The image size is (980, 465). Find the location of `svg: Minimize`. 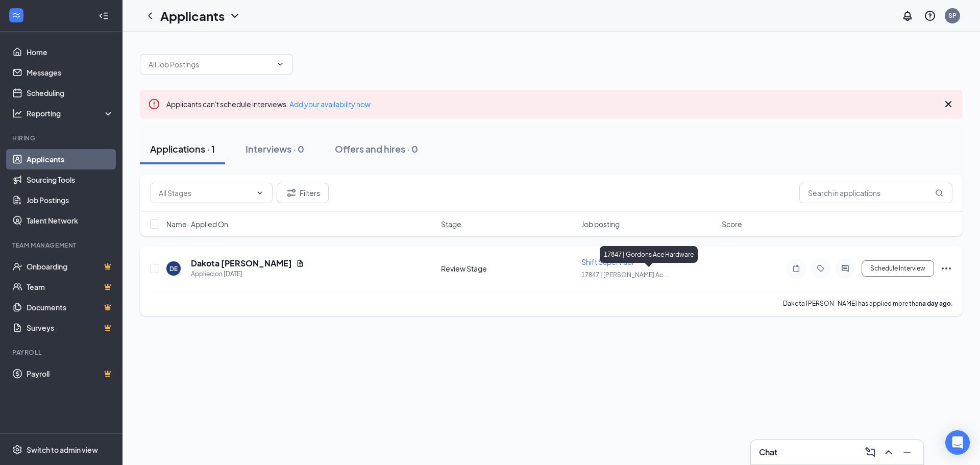

svg: Minimize is located at coordinates (907, 451).